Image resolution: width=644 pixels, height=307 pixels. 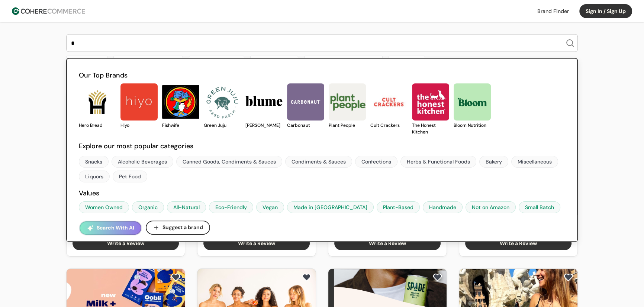 I want to click on a: Alcoholic Beverages, so click(x=142, y=162).